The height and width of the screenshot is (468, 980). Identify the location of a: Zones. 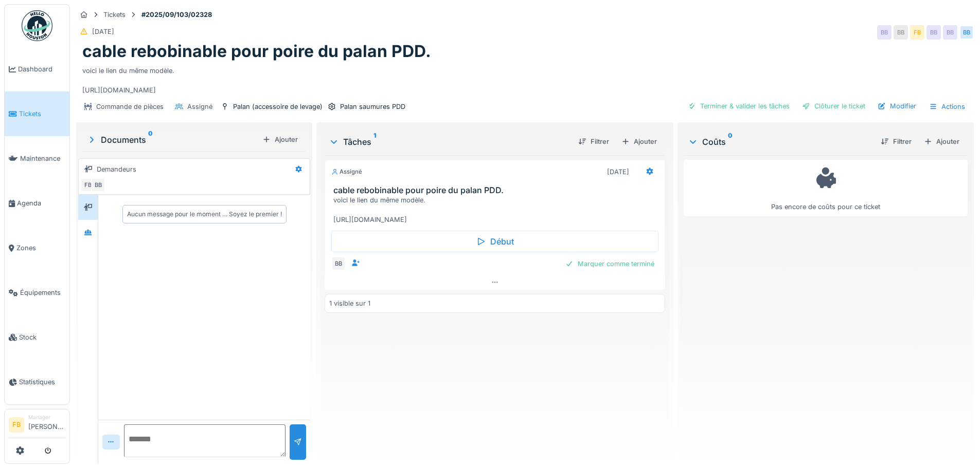
(37, 248).